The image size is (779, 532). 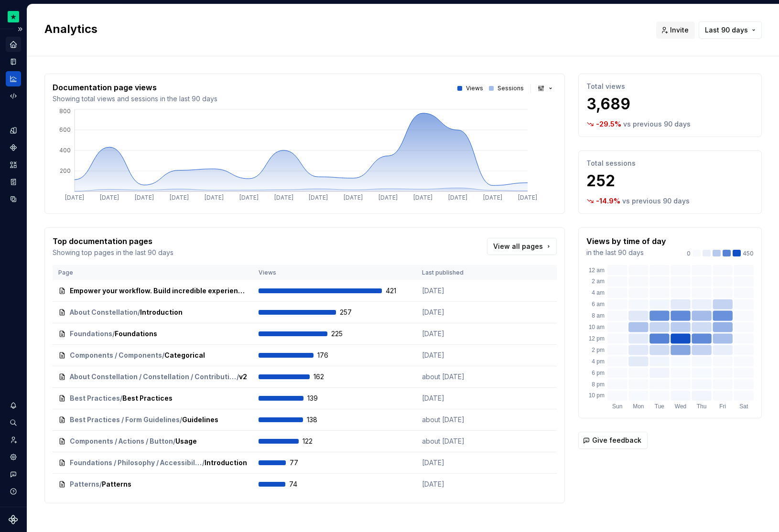 What do you see at coordinates (186, 441) in the screenshot?
I see `span: Usage` at bounding box center [186, 441].